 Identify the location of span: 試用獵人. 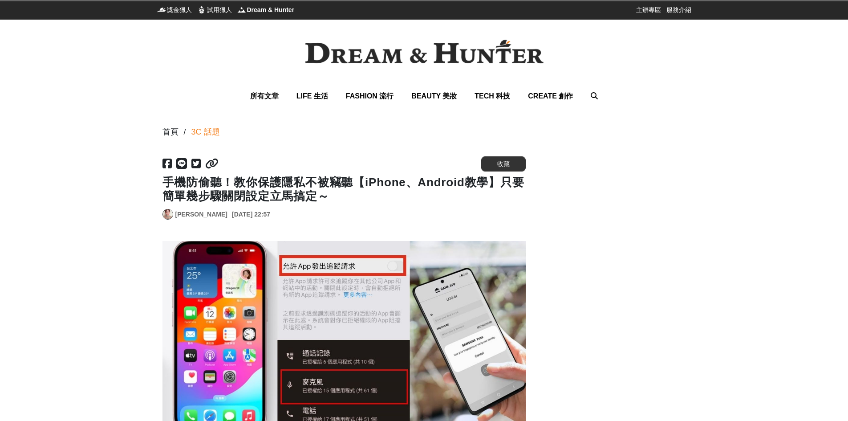
(220, 10).